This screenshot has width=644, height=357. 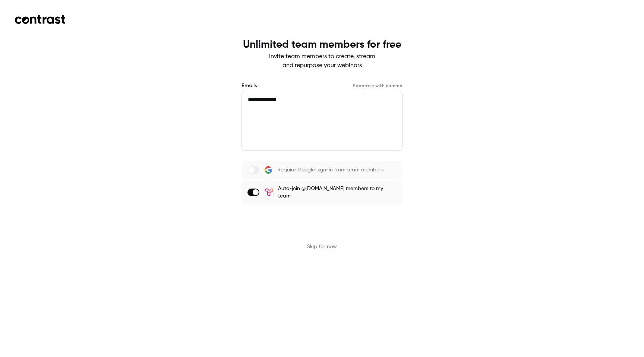 I want to click on button: Skip for now, so click(x=322, y=246).